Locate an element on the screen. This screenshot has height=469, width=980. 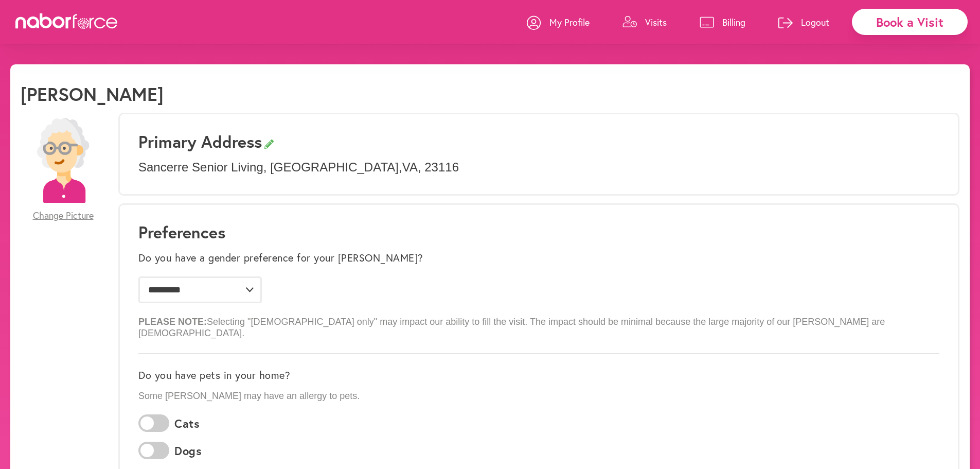
p: Visits is located at coordinates (656, 22).